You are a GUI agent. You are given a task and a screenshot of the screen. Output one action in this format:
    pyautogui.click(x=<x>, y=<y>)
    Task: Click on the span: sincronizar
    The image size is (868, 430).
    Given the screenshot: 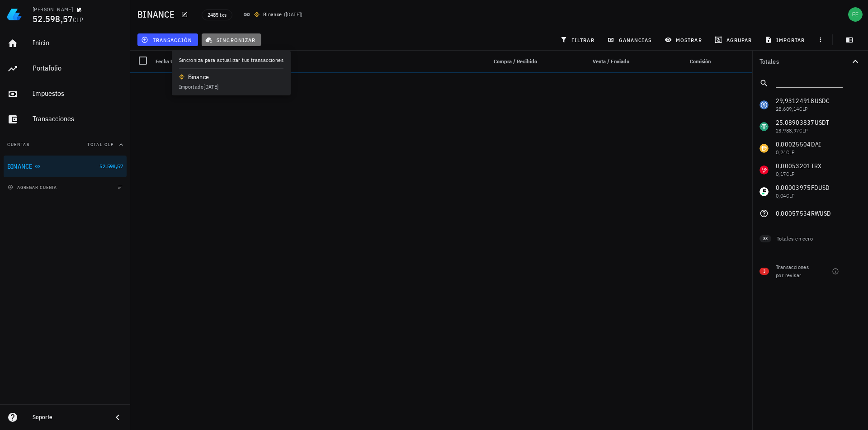 What is the action you would take?
    pyautogui.click(x=231, y=40)
    